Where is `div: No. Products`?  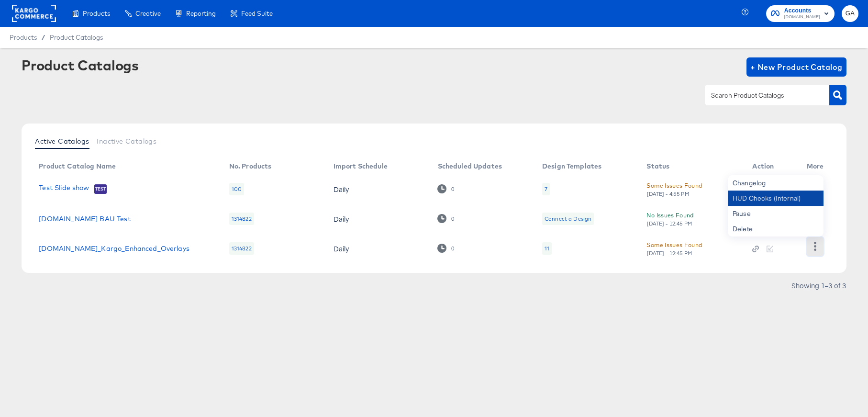
div: No. Products is located at coordinates (250, 166).